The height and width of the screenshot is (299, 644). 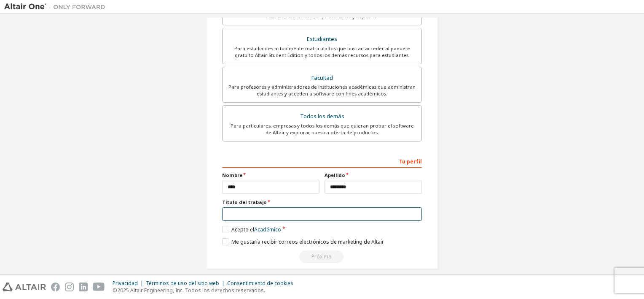 I want to click on div: Tu perfil, so click(x=322, y=161).